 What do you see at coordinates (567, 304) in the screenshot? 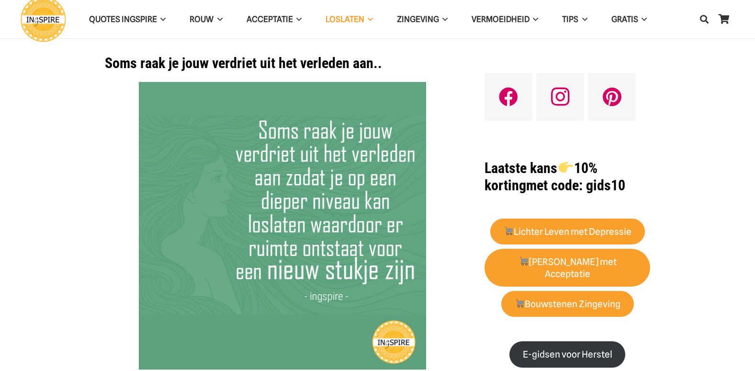
I see `a: 🛒Bouwstenen Zingeving` at bounding box center [567, 304].